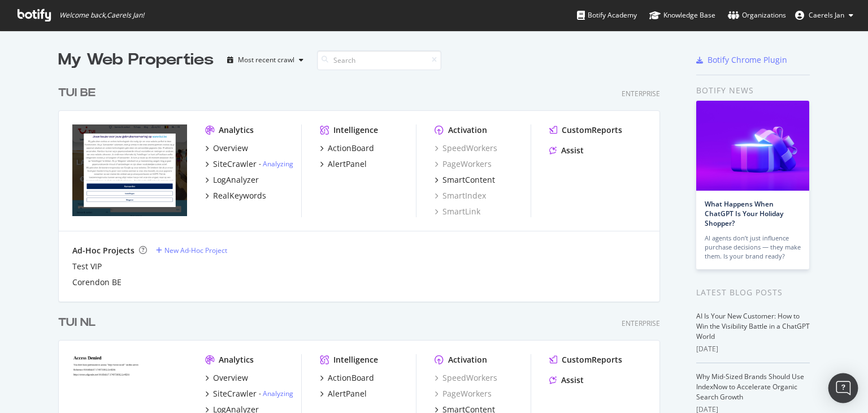 This screenshot has height=413, width=868. I want to click on div: Botify news, so click(753, 90).